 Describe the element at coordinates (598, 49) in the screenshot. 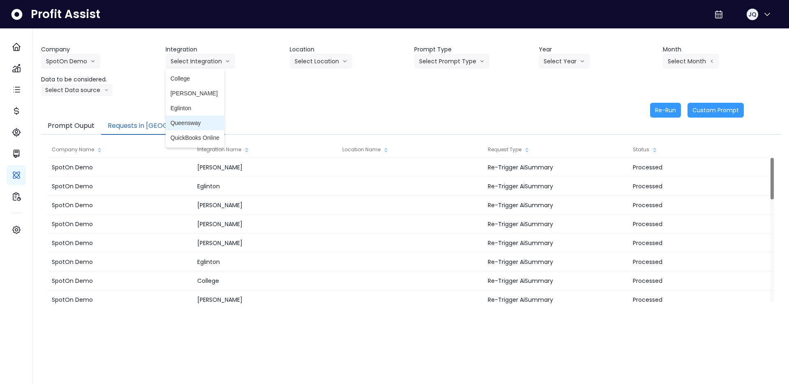

I see `header: Year` at that location.